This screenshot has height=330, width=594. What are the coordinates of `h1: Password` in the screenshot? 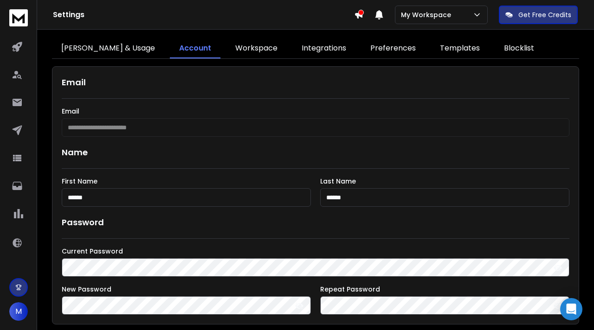 It's located at (83, 223).